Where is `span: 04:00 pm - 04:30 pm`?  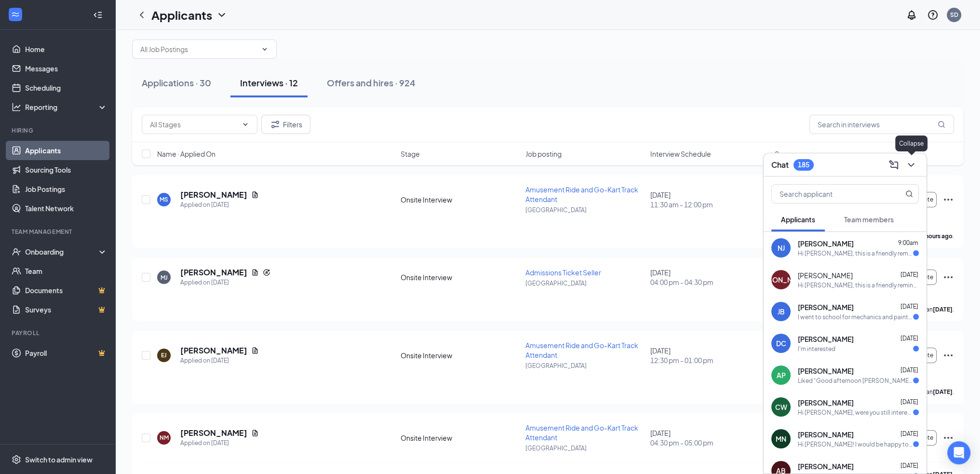 span: 04:00 pm - 04:30 pm is located at coordinates (709, 282).